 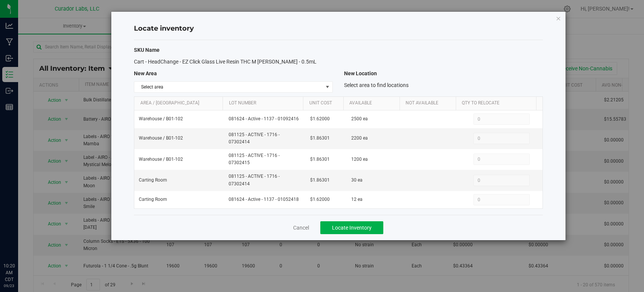 I want to click on span: 12 ea, so click(x=357, y=199).